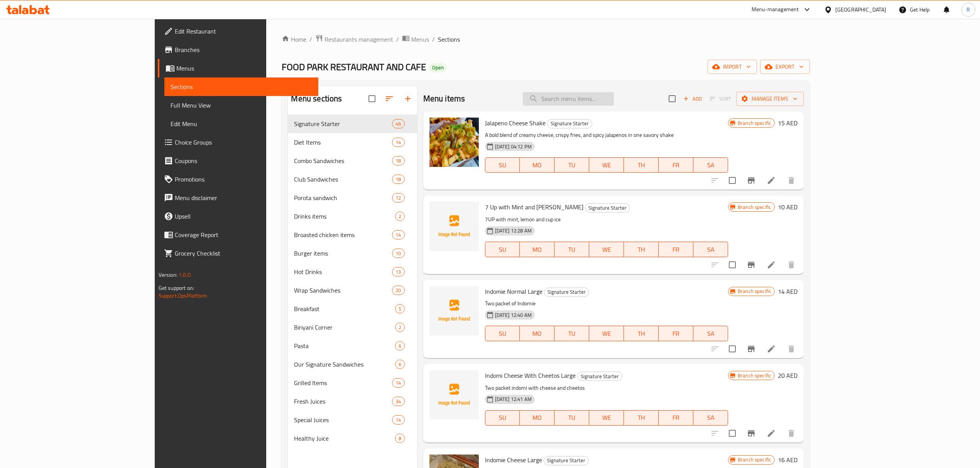  What do you see at coordinates (344, 309) in the screenshot?
I see `div: Breakfast` at bounding box center [344, 309].